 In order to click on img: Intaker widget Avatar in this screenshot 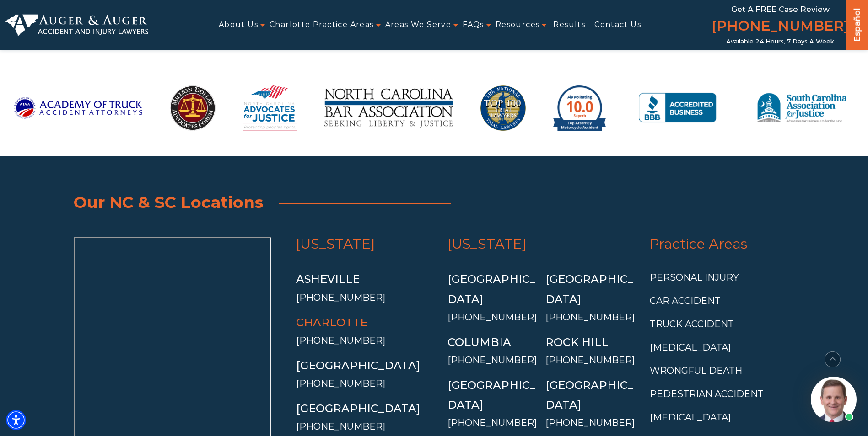, I will do `click(833, 400)`.